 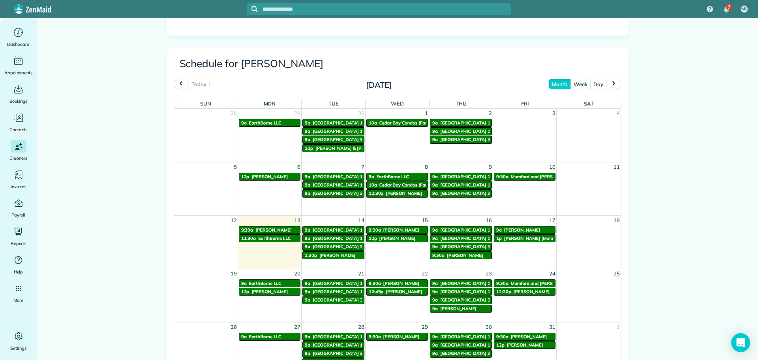 What do you see at coordinates (270, 103) in the screenshot?
I see `span: Mon` at bounding box center [270, 103].